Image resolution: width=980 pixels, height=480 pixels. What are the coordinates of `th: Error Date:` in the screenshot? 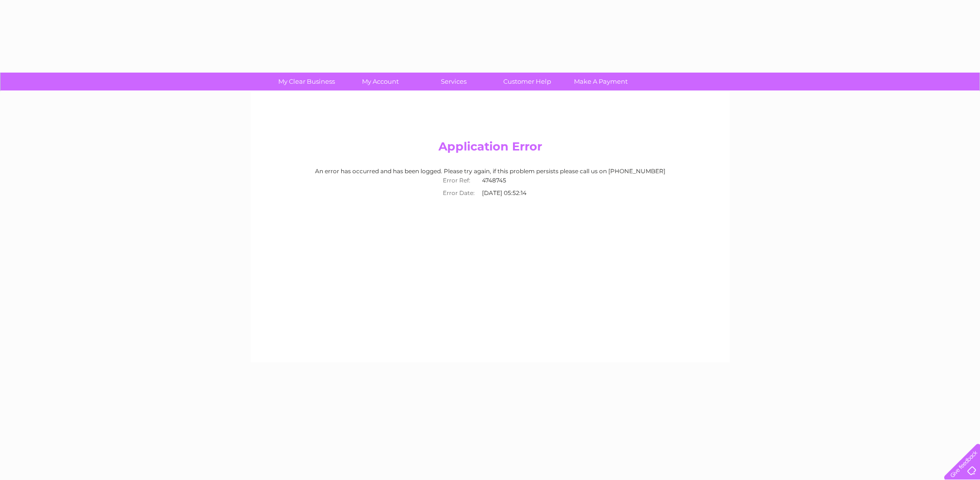 It's located at (459, 193).